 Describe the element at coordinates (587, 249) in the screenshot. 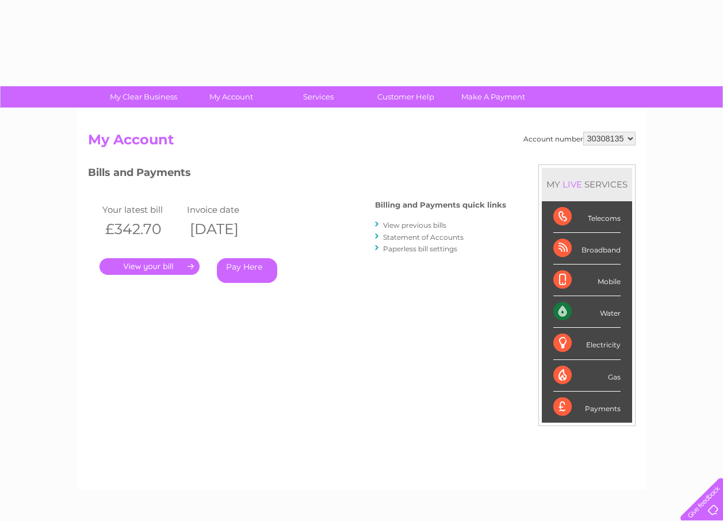

I see `div: Broadband` at that location.